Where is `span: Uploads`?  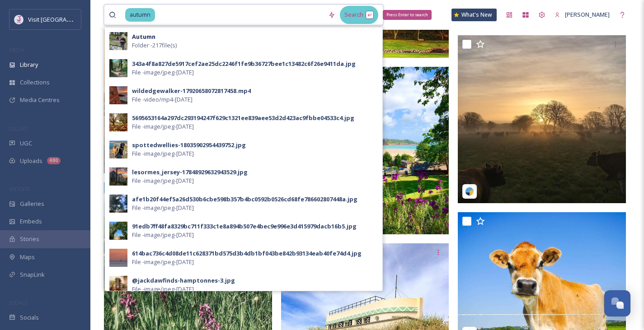 span: Uploads is located at coordinates (31, 161).